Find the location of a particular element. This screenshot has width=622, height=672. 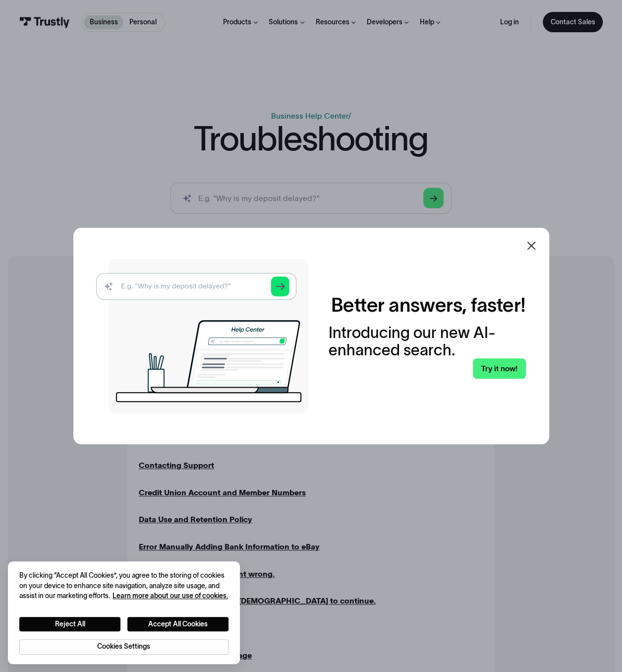

div: Privacy is located at coordinates (124, 613).